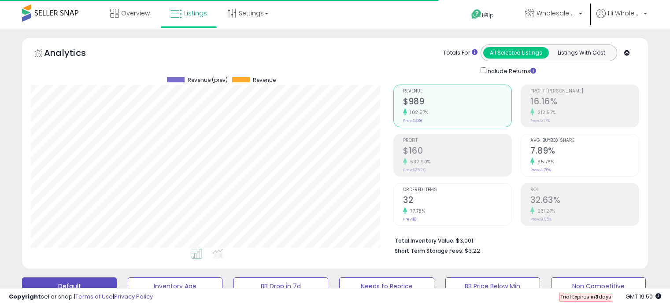  I want to click on span: ROI, so click(584, 190).